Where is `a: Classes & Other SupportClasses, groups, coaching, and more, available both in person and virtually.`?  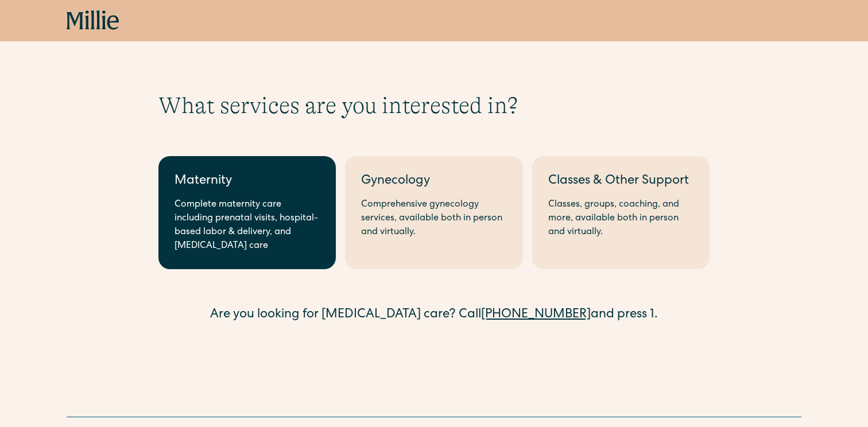 a: Classes & Other SupportClasses, groups, coaching, and more, available both in person and virtually. is located at coordinates (621, 212).